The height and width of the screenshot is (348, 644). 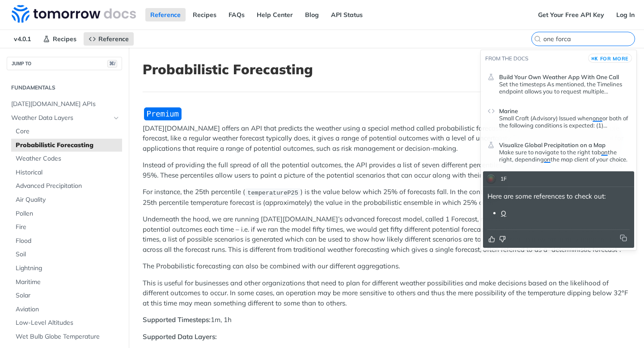 What do you see at coordinates (116, 118) in the screenshot?
I see `button: Hide subpages for Weather Data Layers` at bounding box center [116, 118].